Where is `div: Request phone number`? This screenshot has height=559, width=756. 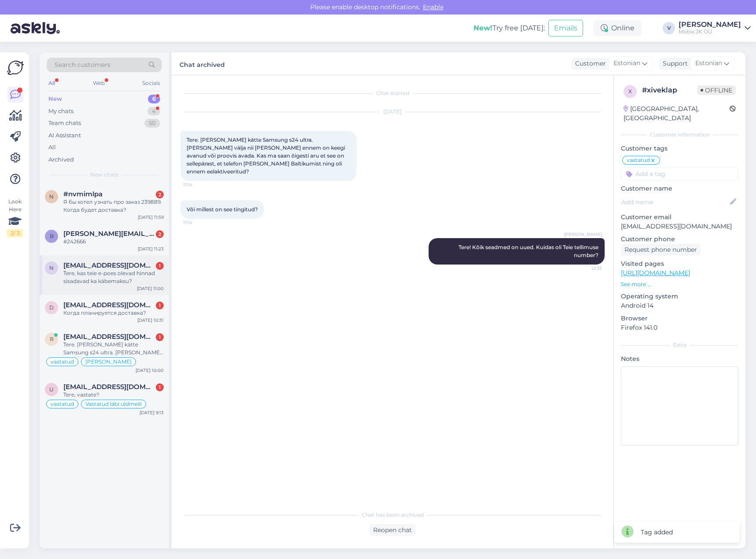
div: Request phone number is located at coordinates (660, 249).